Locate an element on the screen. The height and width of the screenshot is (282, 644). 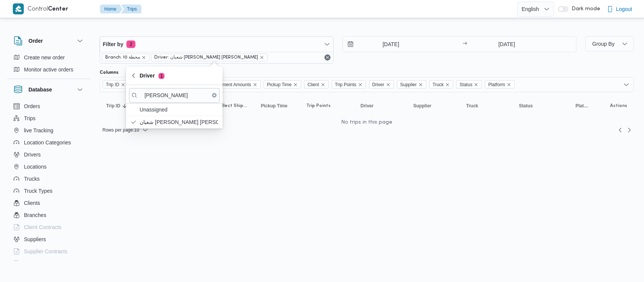
button: Driver is located at coordinates (380, 106).